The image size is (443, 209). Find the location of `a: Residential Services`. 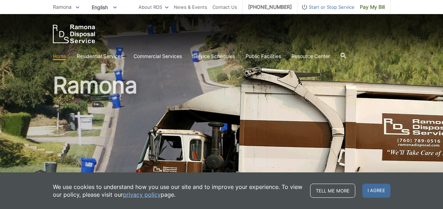

a: Residential Services is located at coordinates (100, 56).